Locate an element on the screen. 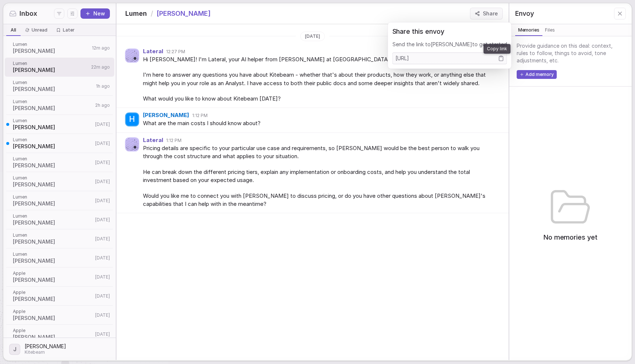 This screenshot has height=364, width=635. button: Copy link is located at coordinates (502, 58).